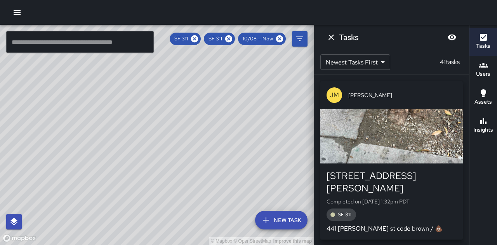 This screenshot has width=497, height=245. Describe the element at coordinates (300, 39) in the screenshot. I see `button: Filters` at that location.